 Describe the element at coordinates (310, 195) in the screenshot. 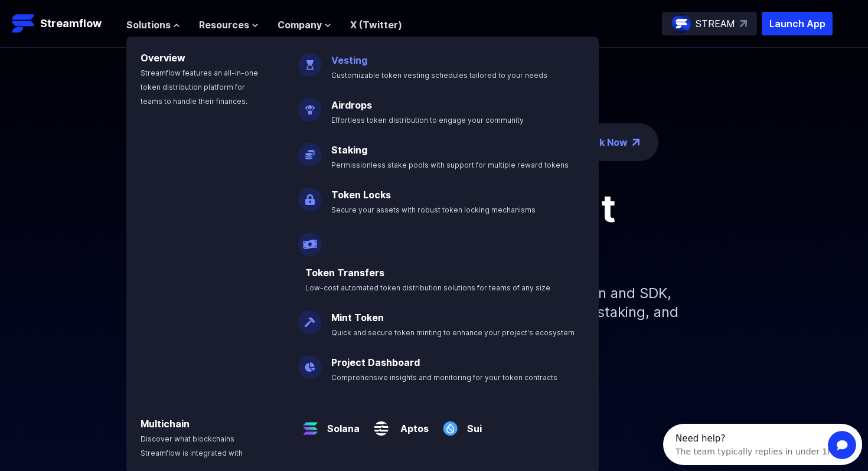

I see `img: Token Locks` at that location.